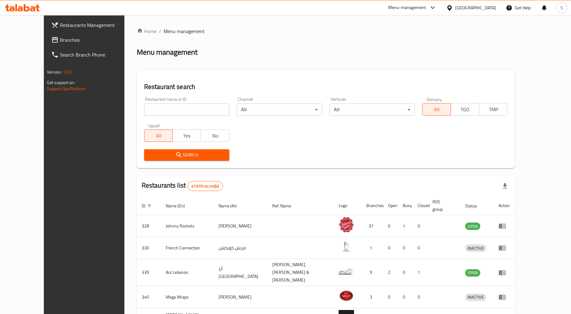 The height and width of the screenshot is (314, 571). I want to click on span: Ref. Name, so click(286, 206).